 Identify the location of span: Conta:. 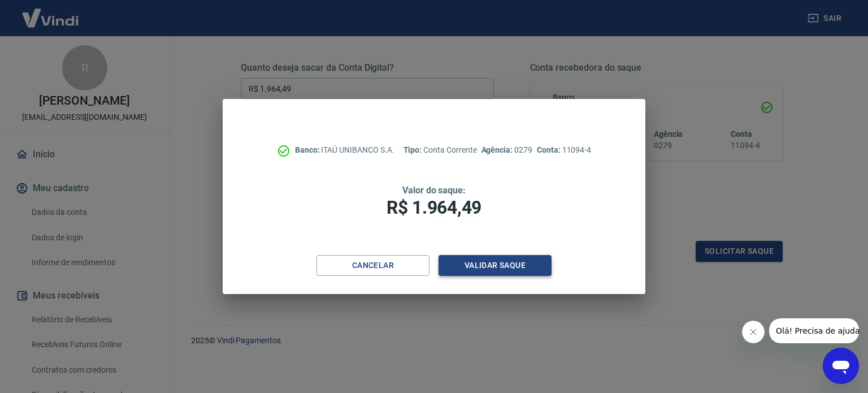
(549, 150).